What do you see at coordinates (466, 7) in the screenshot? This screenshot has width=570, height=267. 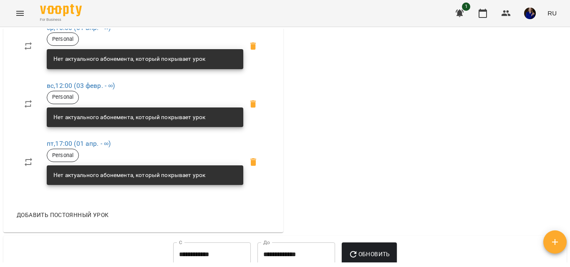 I see `span: 1` at bounding box center [466, 7].